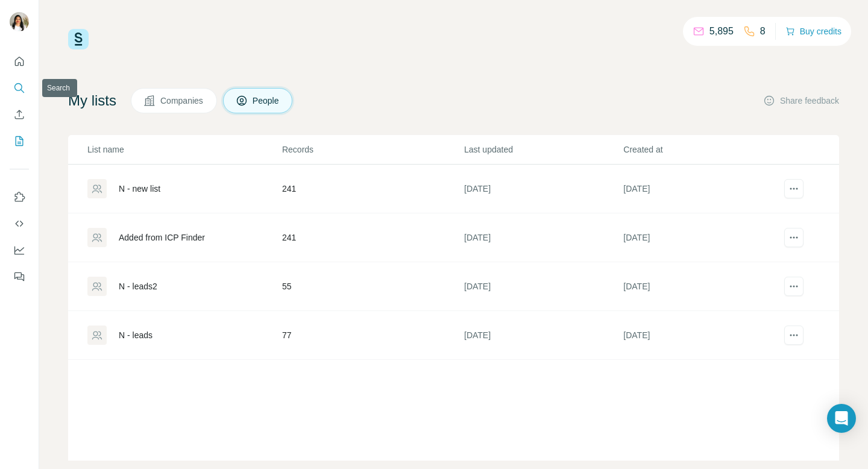 The image size is (868, 469). What do you see at coordinates (544, 149) in the screenshot?
I see `p: Last updated` at bounding box center [544, 149].